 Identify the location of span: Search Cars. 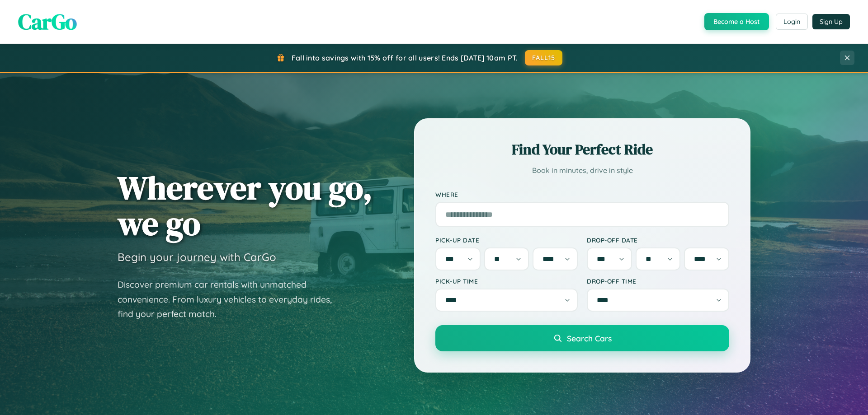
(589, 338).